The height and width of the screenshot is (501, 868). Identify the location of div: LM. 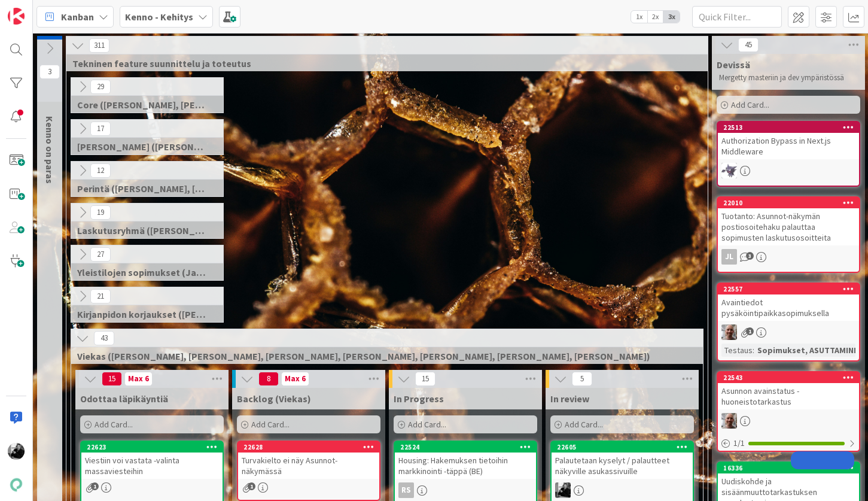
(788, 170).